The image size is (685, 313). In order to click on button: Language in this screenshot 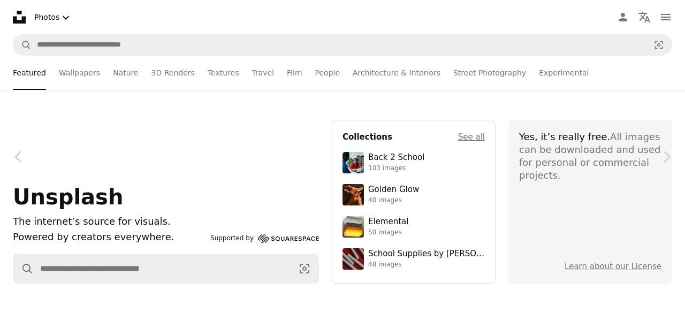, I will do `click(645, 17)`.